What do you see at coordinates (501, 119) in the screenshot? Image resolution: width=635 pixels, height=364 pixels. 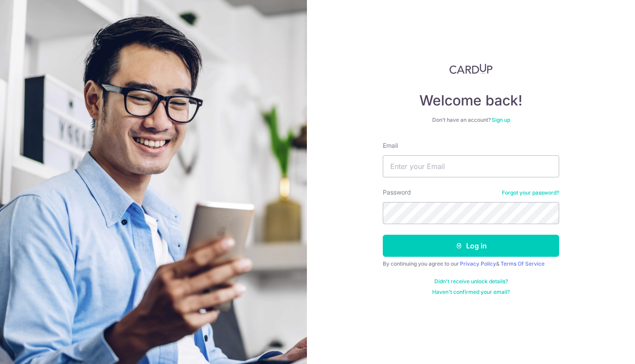 I see `a: Sign up` at bounding box center [501, 119].